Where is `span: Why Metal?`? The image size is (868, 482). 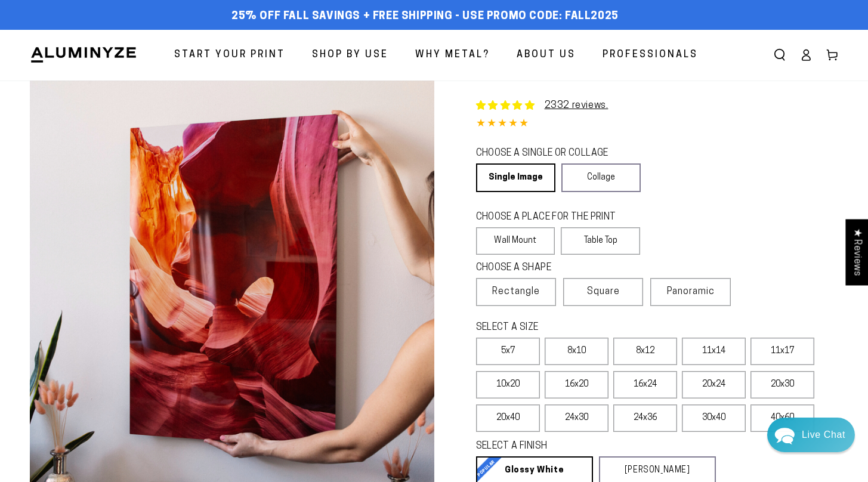
span: Why Metal? is located at coordinates (453, 55).